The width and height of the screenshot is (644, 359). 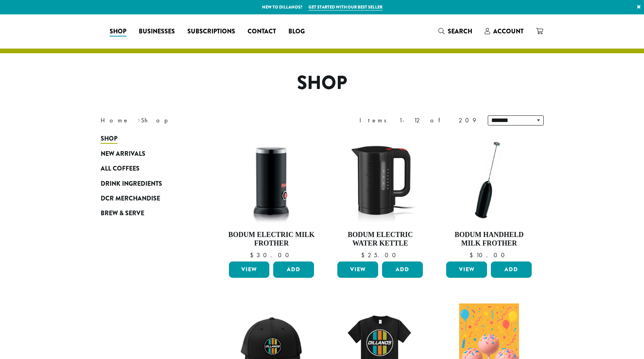 What do you see at coordinates (296, 31) in the screenshot?
I see `span: Blog` at bounding box center [296, 31].